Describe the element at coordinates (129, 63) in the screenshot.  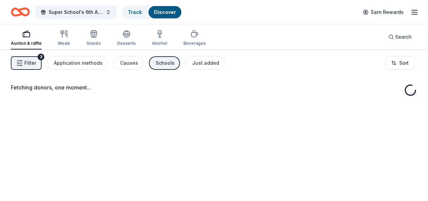
I see `div: Causes` at that location.